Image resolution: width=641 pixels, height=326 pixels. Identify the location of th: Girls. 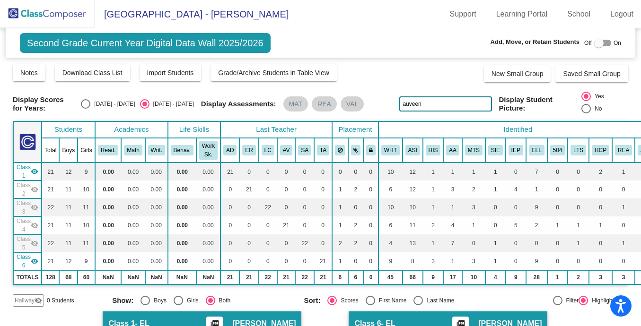
(86, 150).